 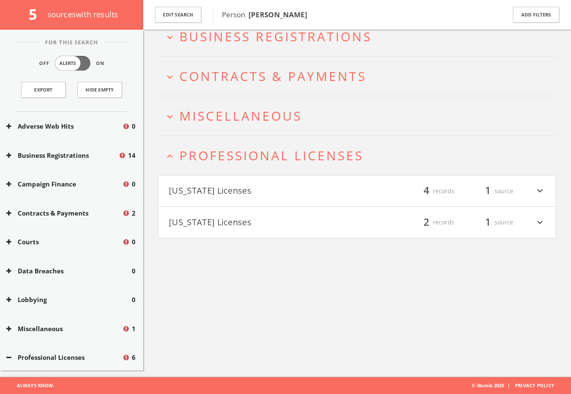 What do you see at coordinates (241, 115) in the screenshot?
I see `span: Miscellaneous` at bounding box center [241, 115].